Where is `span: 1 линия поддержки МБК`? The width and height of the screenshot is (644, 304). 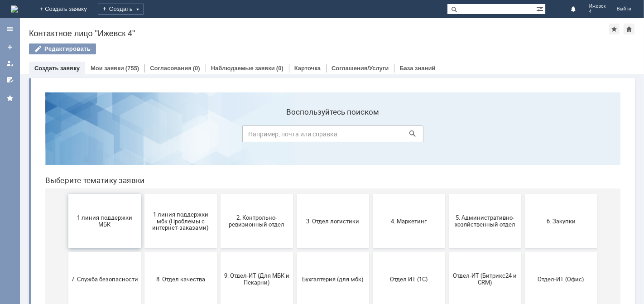
span: 1 линия поддержки МБК is located at coordinates (67, 136).